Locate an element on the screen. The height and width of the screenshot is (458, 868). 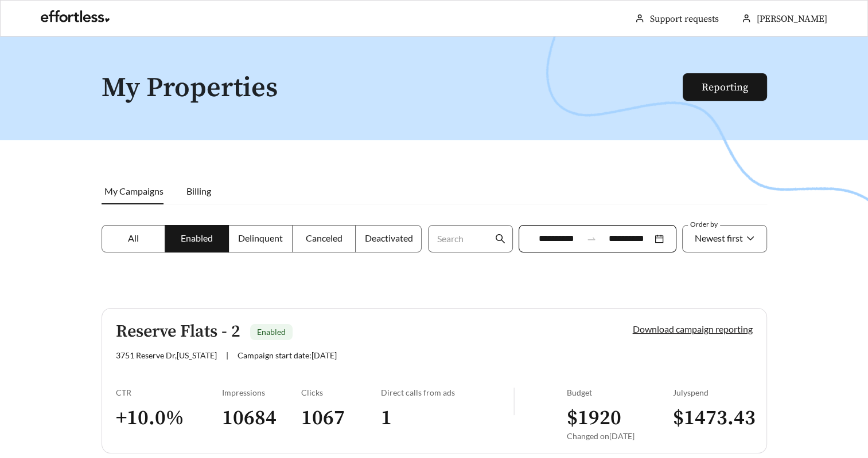
span: Deactivated is located at coordinates (389, 238).